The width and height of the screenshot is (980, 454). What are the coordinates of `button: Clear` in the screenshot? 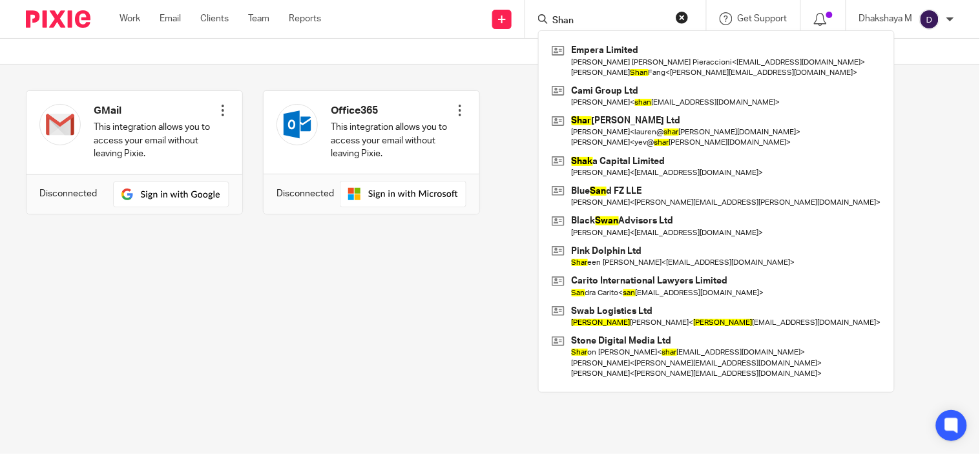 It's located at (682, 17).